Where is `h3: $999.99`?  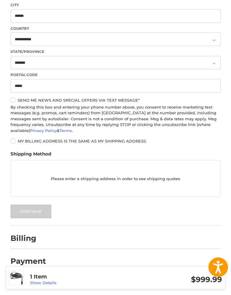
h3: $999.99 is located at coordinates (174, 279).